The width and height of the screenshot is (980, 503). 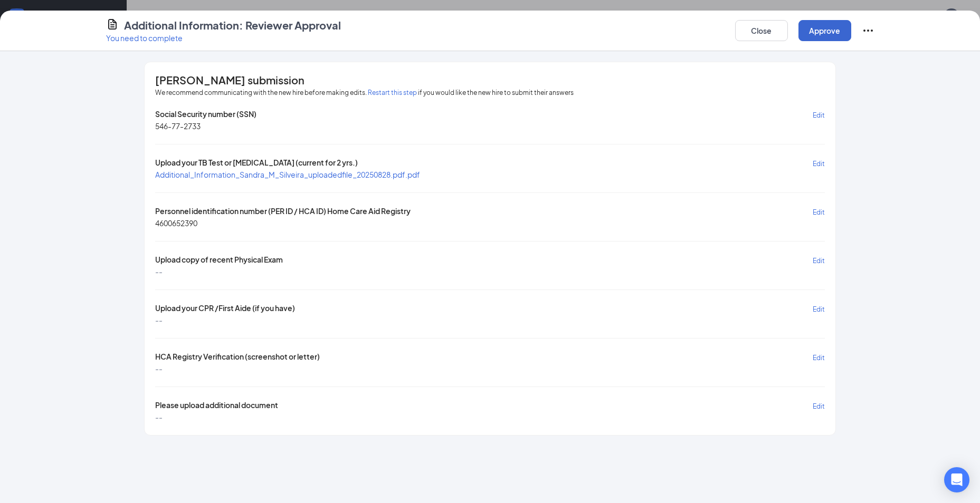 I want to click on button: Close, so click(x=761, y=30).